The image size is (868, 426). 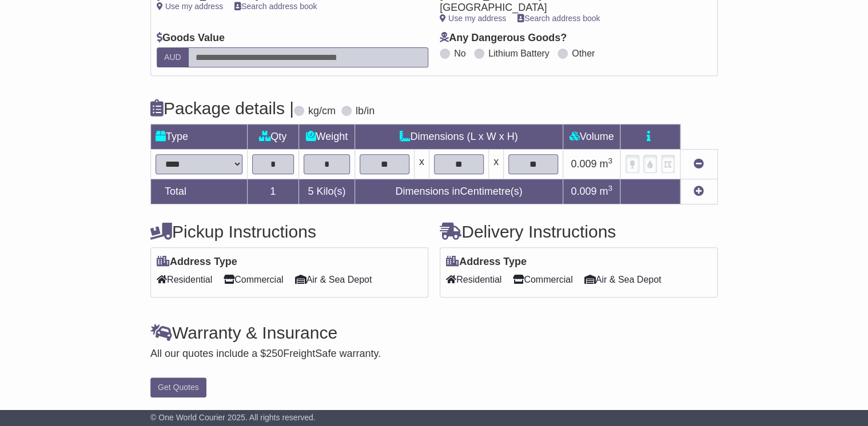 What do you see at coordinates (273, 191) in the screenshot?
I see `td: 1` at bounding box center [273, 191].